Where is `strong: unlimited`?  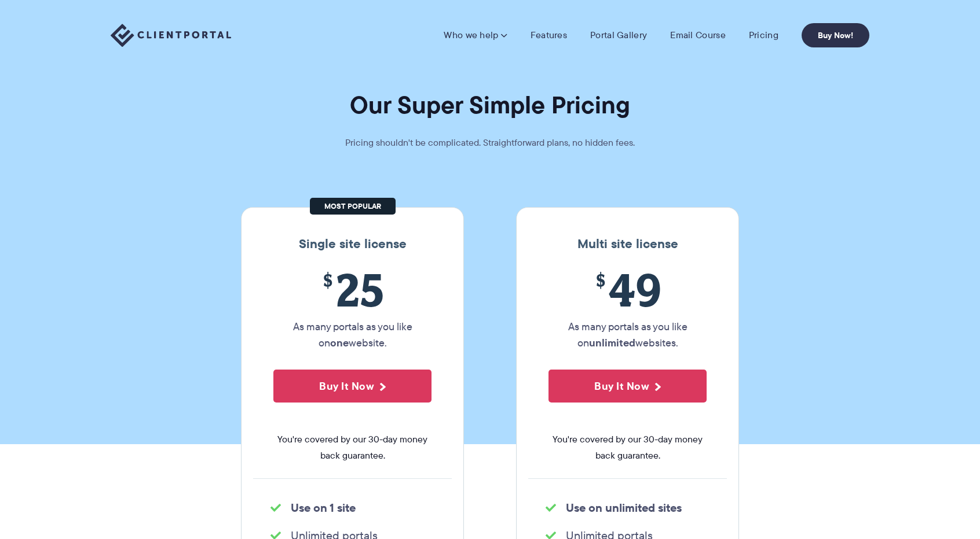 strong: unlimited is located at coordinates (612, 343).